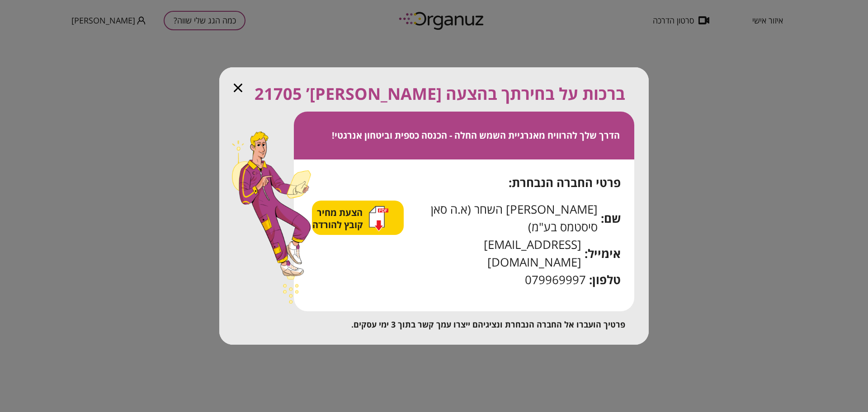 The width and height of the screenshot is (868, 412). I want to click on span: אימייל:, so click(602, 254).